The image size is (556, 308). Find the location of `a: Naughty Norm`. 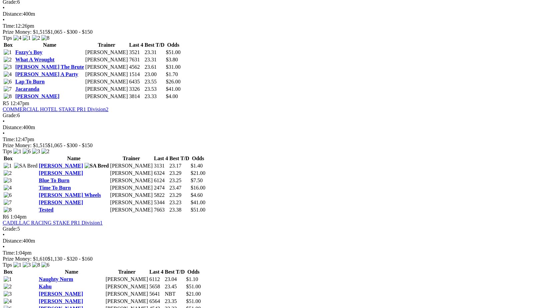

a: Naughty Norm is located at coordinates (56, 279).